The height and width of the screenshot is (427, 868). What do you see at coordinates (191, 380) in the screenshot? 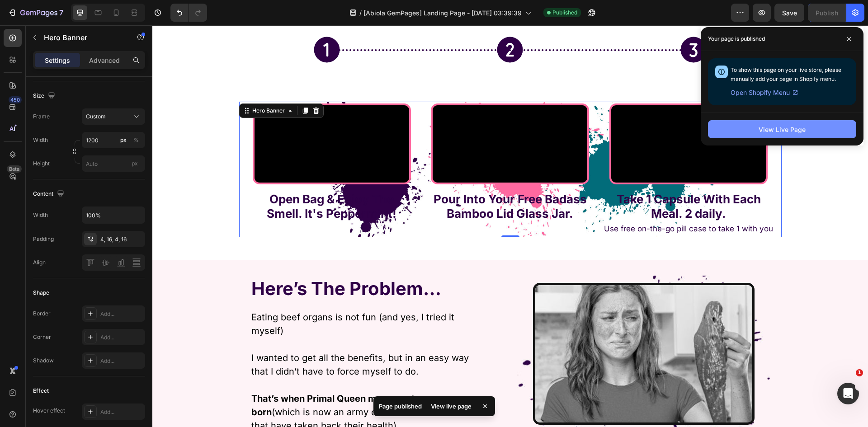
I see `strong: That’s when Primal Queen movement was born` at bounding box center [191, 380].